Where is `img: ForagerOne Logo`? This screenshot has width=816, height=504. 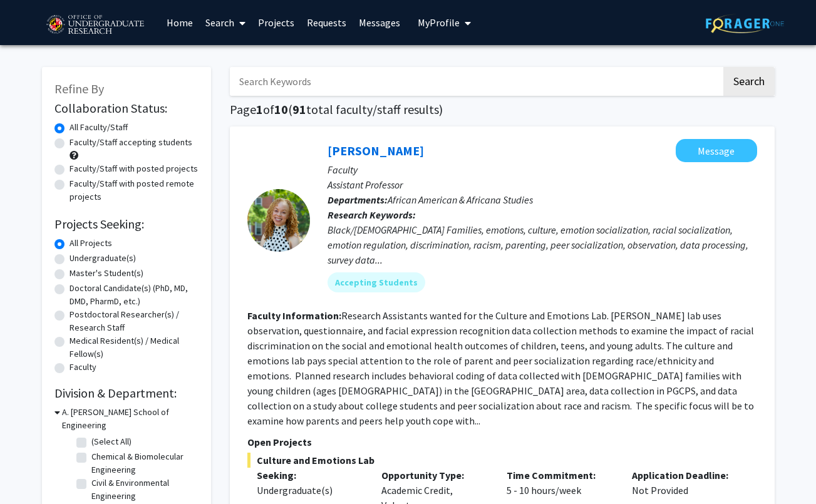
img: ForagerOne Logo is located at coordinates (745, 23).